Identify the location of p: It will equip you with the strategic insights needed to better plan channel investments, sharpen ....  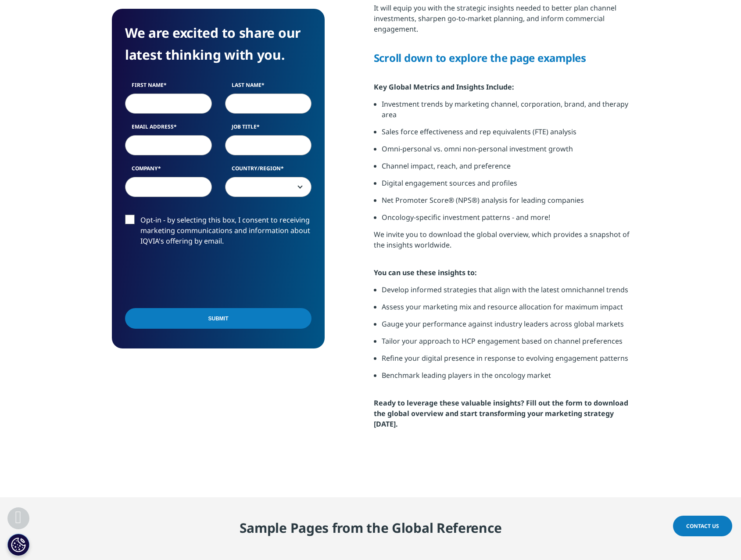
(502, 22).